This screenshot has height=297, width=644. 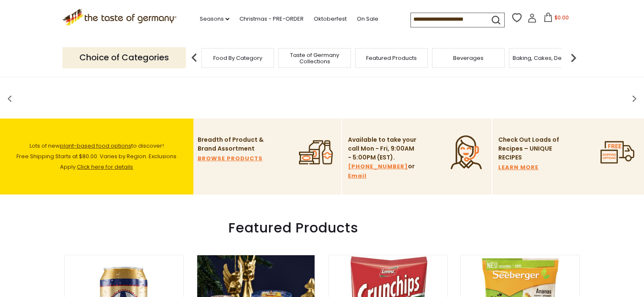 I want to click on p: Choice of Categories, so click(x=124, y=57).